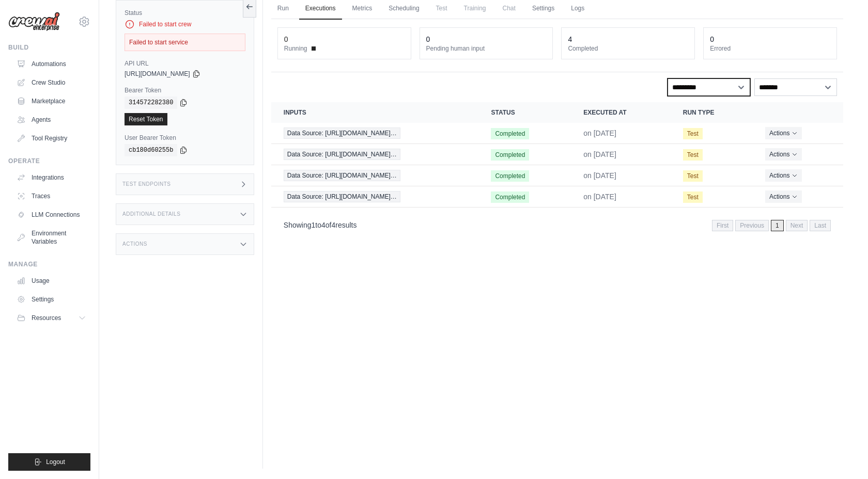  I want to click on a: Usage, so click(51, 281).